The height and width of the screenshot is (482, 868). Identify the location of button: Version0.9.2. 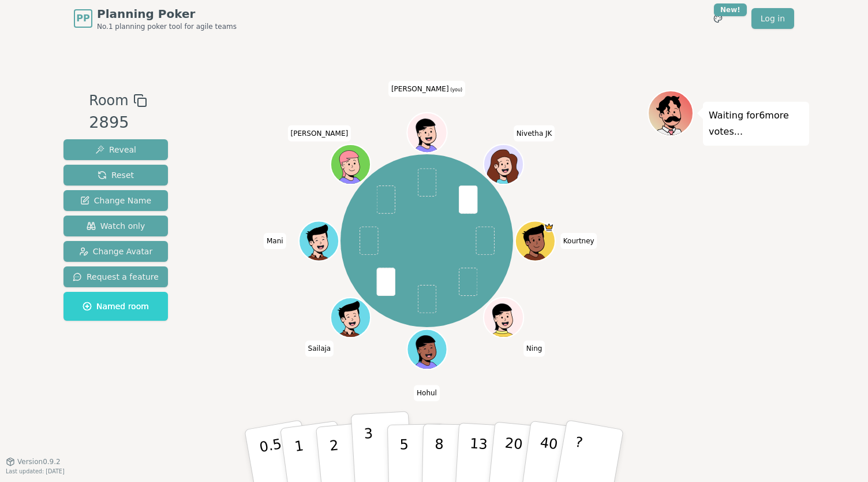
(33, 462).